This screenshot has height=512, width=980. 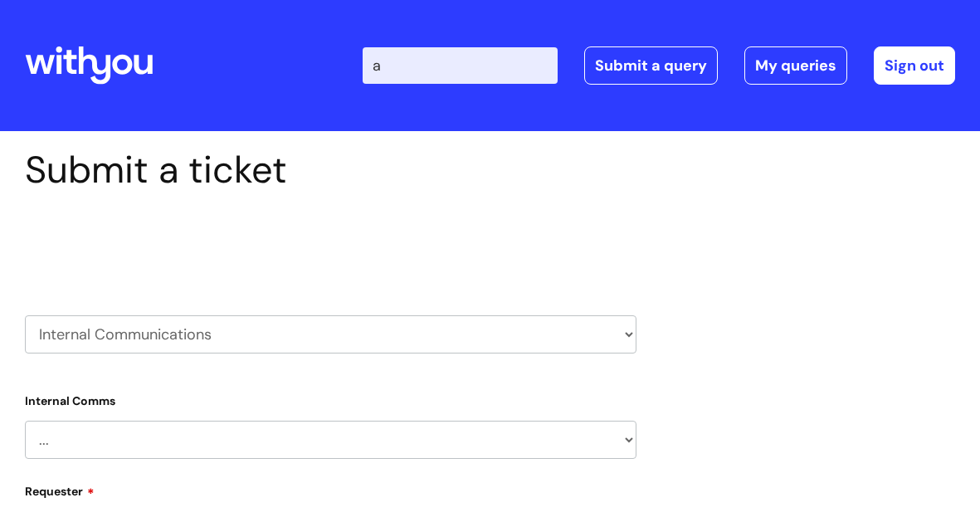 I want to click on a: Sign out, so click(x=915, y=66).